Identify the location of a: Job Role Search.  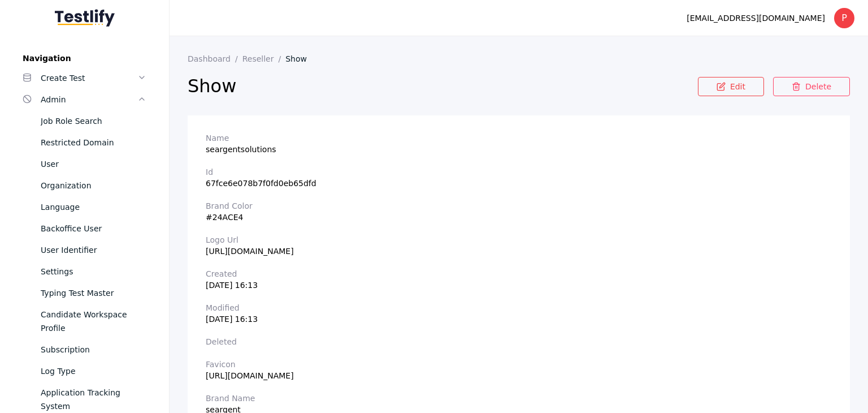
(85, 121).